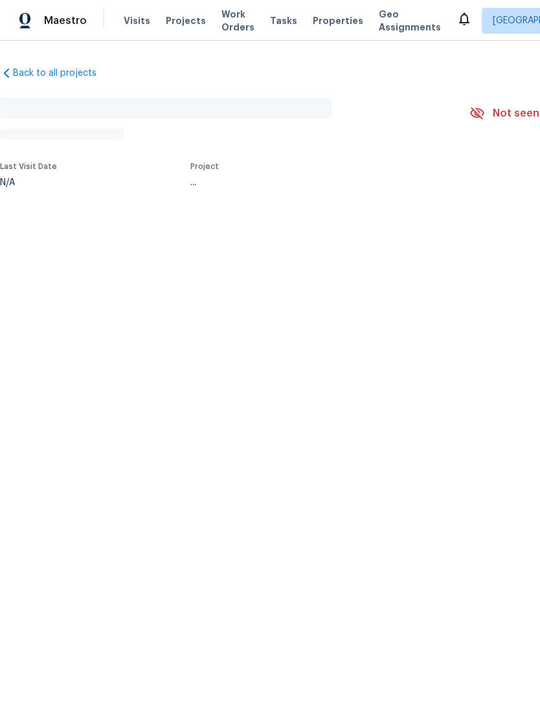 The width and height of the screenshot is (540, 704). What do you see at coordinates (137, 21) in the screenshot?
I see `span: Visits` at bounding box center [137, 21].